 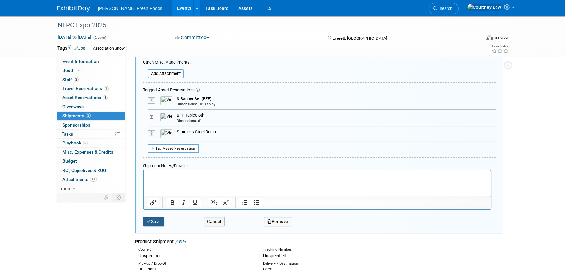 What do you see at coordinates (71, 80) in the screenshot?
I see `span: Staff` at bounding box center [71, 80].